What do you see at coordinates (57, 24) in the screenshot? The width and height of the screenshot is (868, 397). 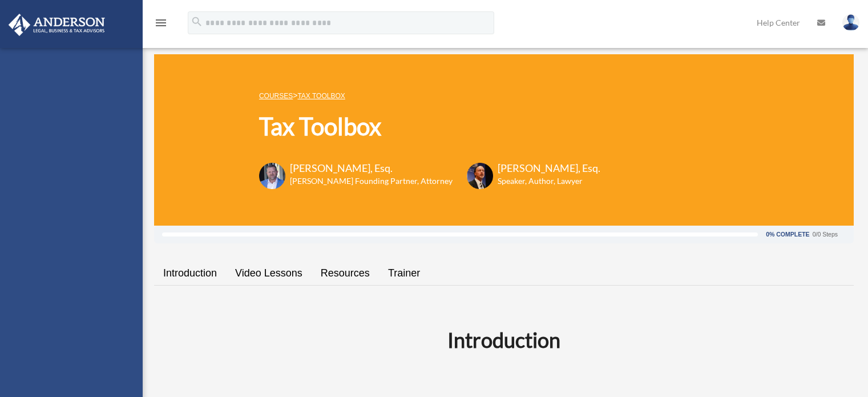 I see `img: Anderson Advisors Platinum Portal` at bounding box center [57, 24].